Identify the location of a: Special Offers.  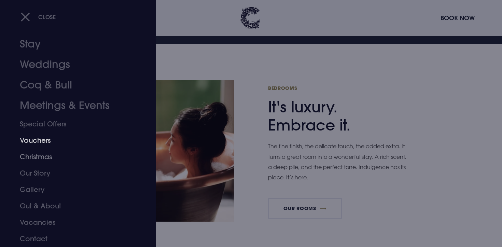
(74, 124).